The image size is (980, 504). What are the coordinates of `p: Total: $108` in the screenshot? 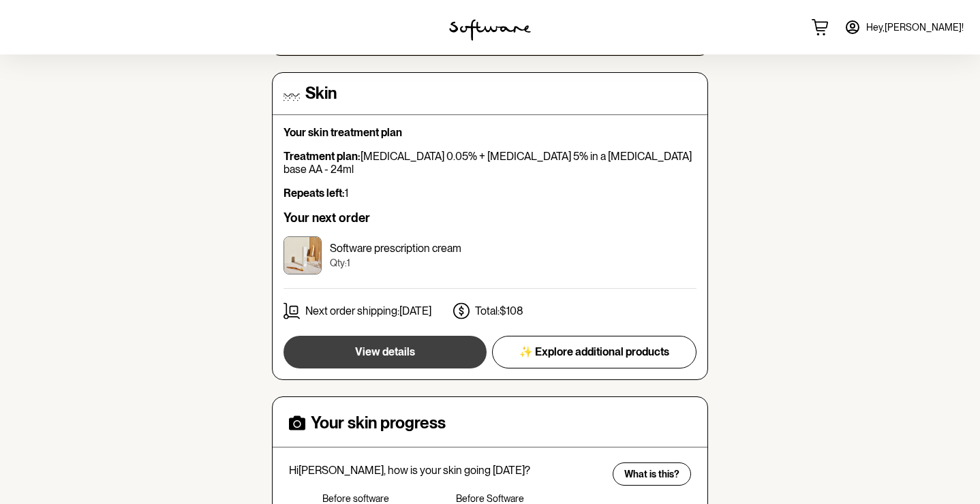 It's located at (499, 311).